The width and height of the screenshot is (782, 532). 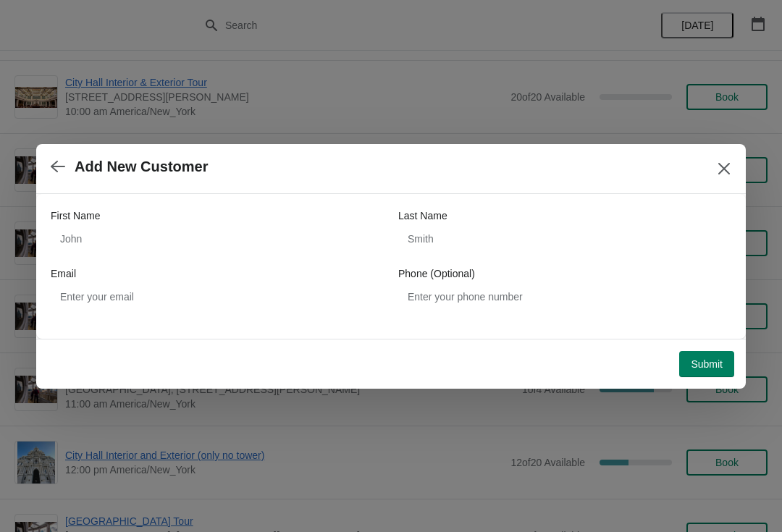 What do you see at coordinates (423, 216) in the screenshot?
I see `label: Last Name` at bounding box center [423, 216].